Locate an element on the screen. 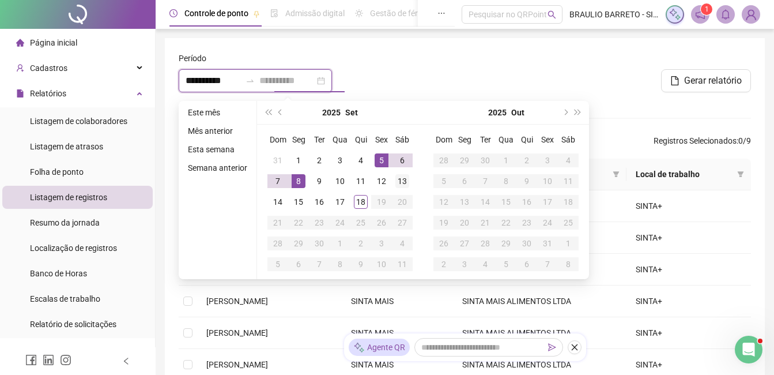  span: bell is located at coordinates (726, 14).